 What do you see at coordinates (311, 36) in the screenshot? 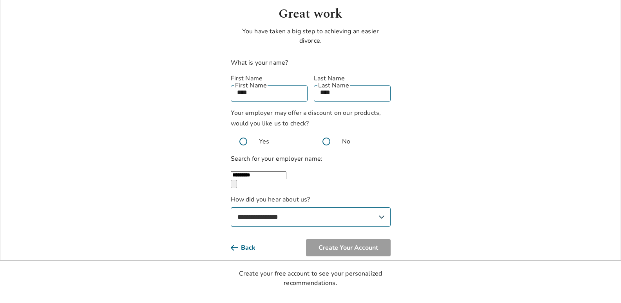
I see `p: You have taken a big step to achieving an easier divorce.` at bounding box center [311, 36].